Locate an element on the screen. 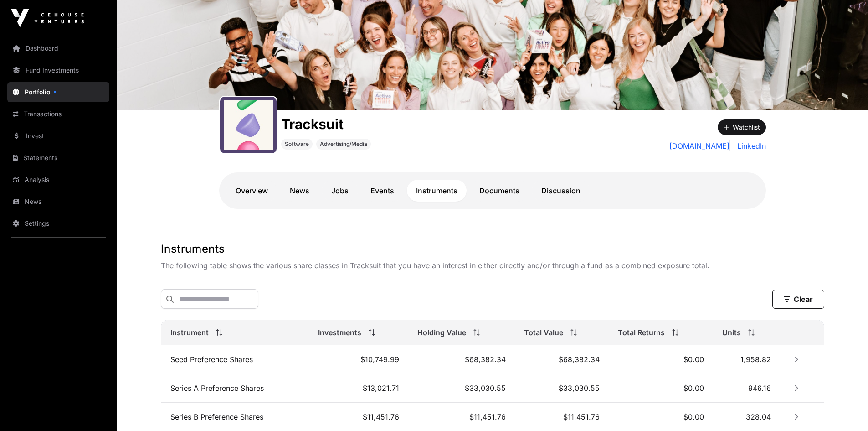  span: Units is located at coordinates (731, 333).